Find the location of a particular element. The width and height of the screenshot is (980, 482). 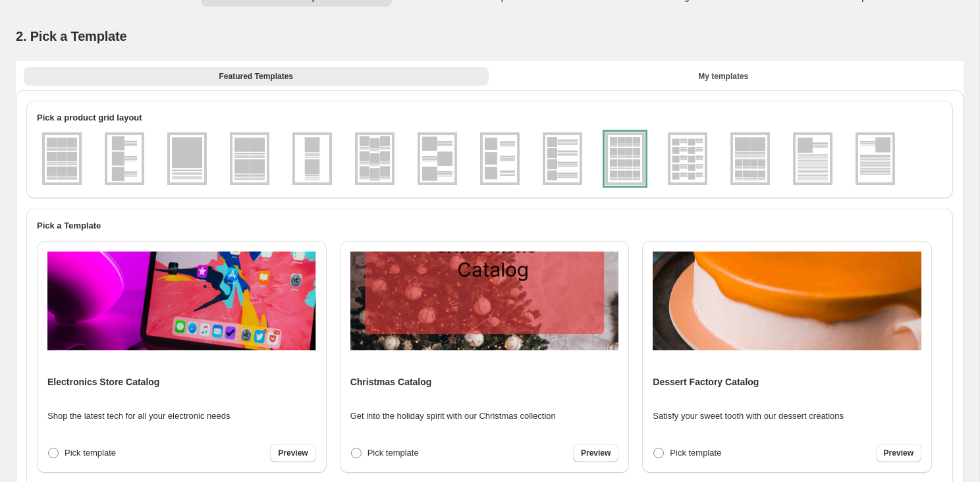

span: 2. Pick a Template is located at coordinates (71, 37).